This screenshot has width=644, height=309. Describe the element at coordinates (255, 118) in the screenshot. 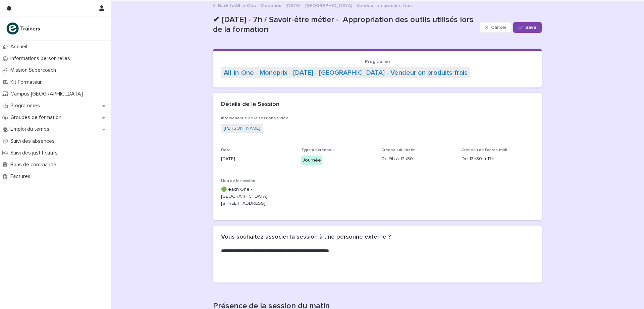

I see `span: Intervenant.e de la session validée` at that location.